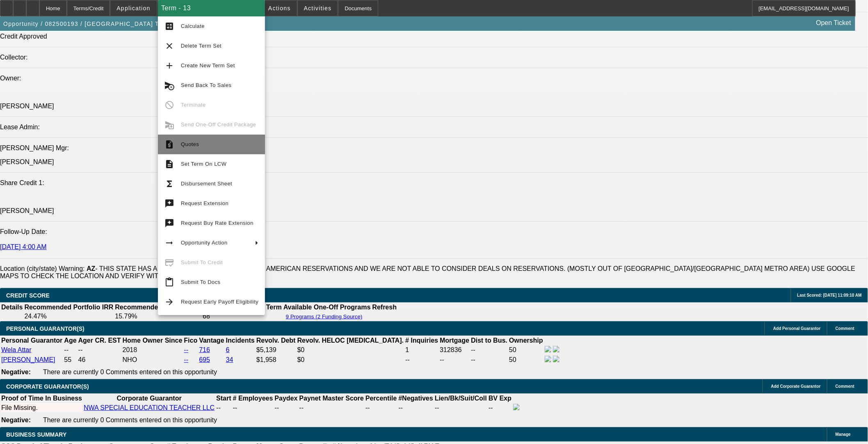 The height and width of the screenshot is (444, 868). What do you see at coordinates (276, 340) in the screenshot?
I see `b: Revolv. Debt` at bounding box center [276, 340].